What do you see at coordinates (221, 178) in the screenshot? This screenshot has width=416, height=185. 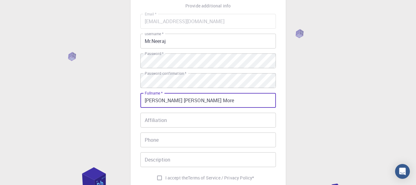 I see `a: Terms of Service / Privacy Policy*` at bounding box center [221, 178].